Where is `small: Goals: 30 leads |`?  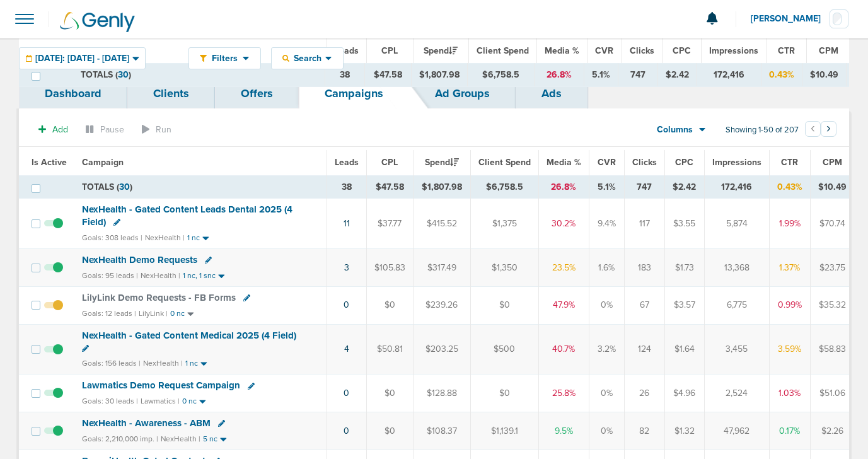
small: Goals: 30 leads | is located at coordinates (110, 401).